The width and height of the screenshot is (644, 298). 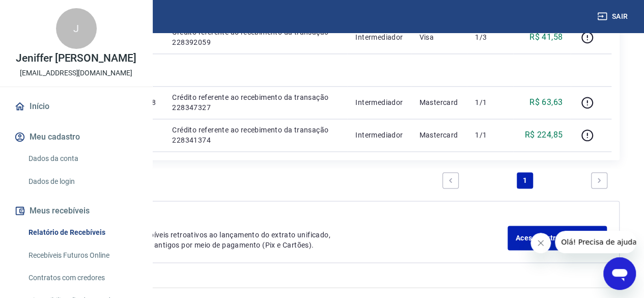 What do you see at coordinates (557, 238) in the screenshot?
I see `a: Acesse Extratos Antigos` at bounding box center [557, 238].